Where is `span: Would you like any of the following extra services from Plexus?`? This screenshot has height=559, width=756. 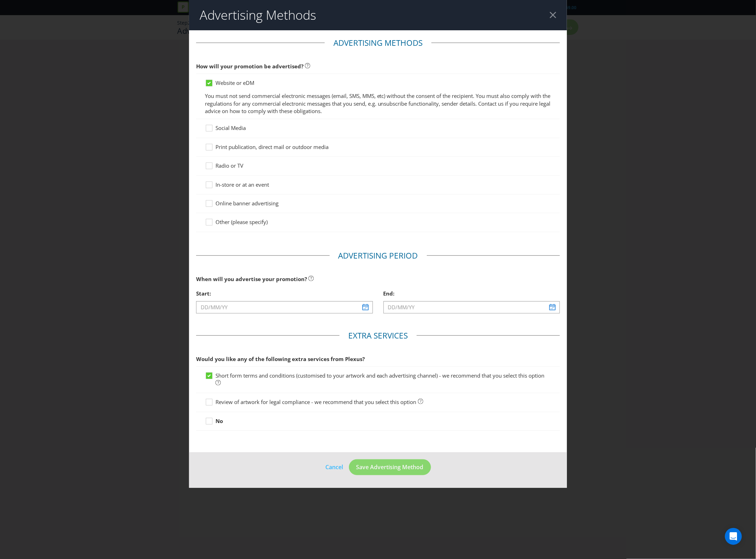 span: Would you like any of the following extra services from Plexus? is located at coordinates (280, 359).